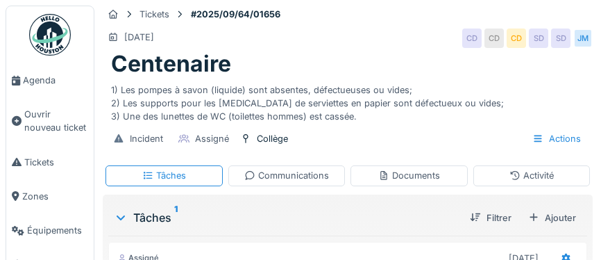 The width and height of the screenshot is (601, 260). Describe the element at coordinates (212, 138) in the screenshot. I see `div: Assigné` at that location.